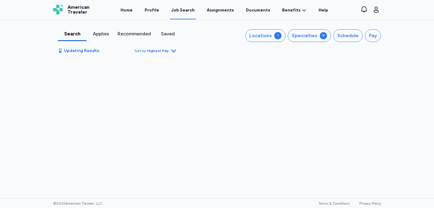  What do you see at coordinates (348, 36) in the screenshot?
I see `button: Schedule` at bounding box center [348, 36].